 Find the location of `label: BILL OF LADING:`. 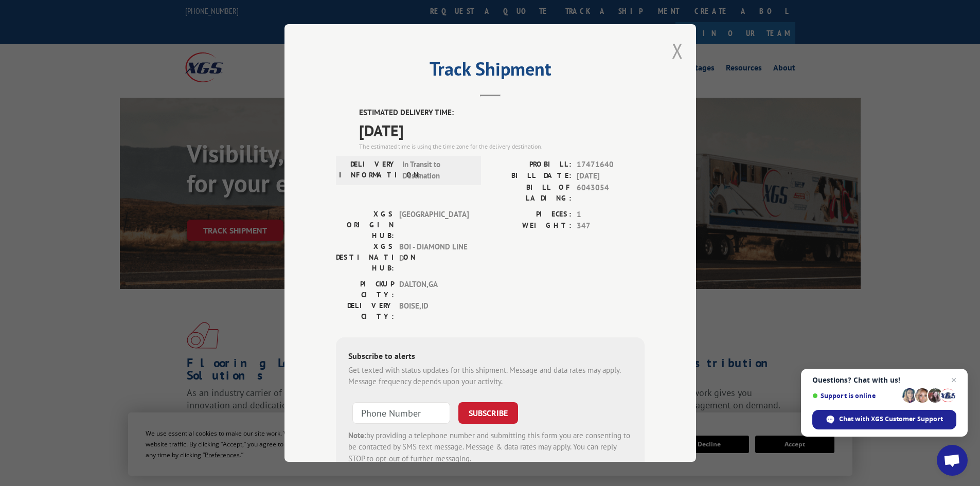

label: BILL OF LADING: is located at coordinates (531, 193).